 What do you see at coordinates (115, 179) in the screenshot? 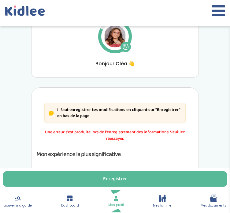
I see `button: Enregistrer` at bounding box center [115, 179].